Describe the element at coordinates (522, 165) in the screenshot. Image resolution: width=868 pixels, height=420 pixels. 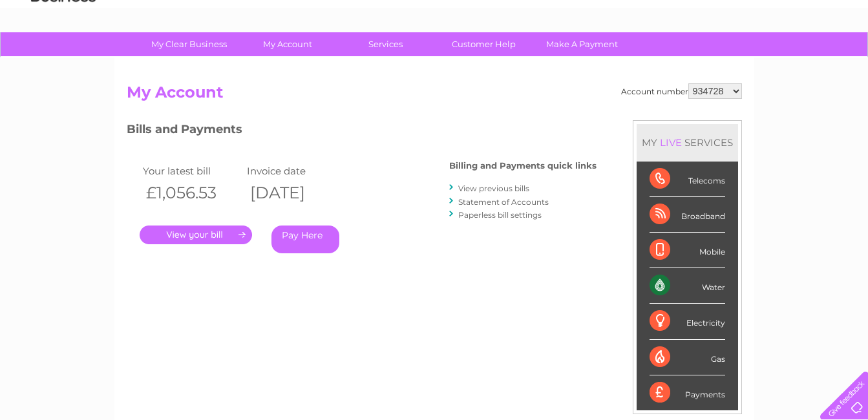
I see `h4: Billing and Payments quick links` at that location.